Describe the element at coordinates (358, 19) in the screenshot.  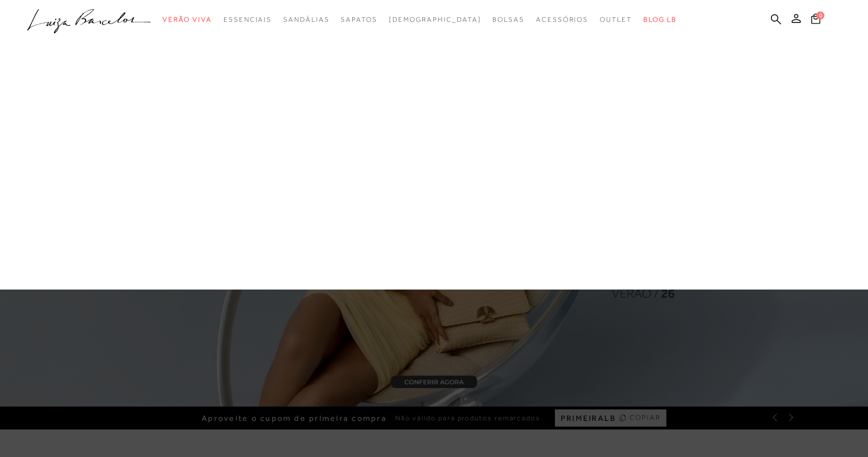
I see `span: Sapatos` at that location.